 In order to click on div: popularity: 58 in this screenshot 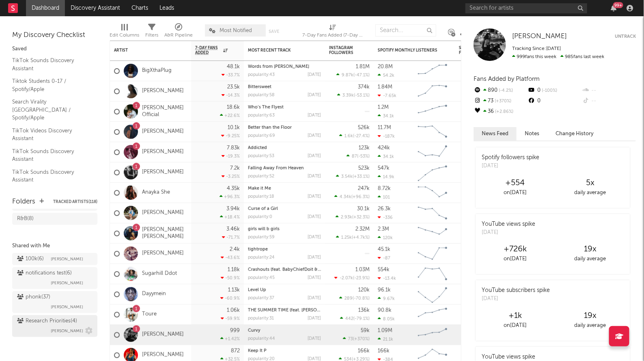, I will do `click(262, 95)`.